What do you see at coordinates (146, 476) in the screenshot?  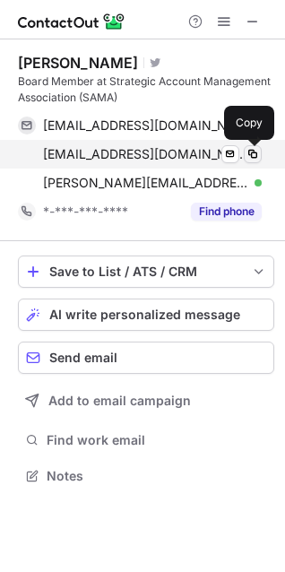 I see `button: Notes` at bounding box center [146, 476].